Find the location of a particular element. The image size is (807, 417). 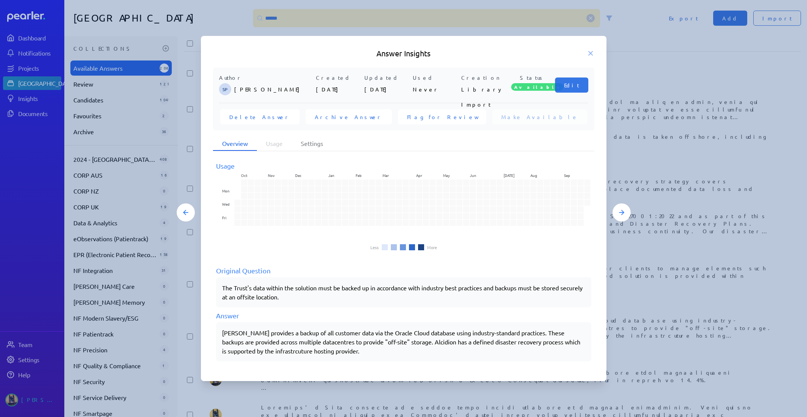

button: Next Answer is located at coordinates (622, 213).